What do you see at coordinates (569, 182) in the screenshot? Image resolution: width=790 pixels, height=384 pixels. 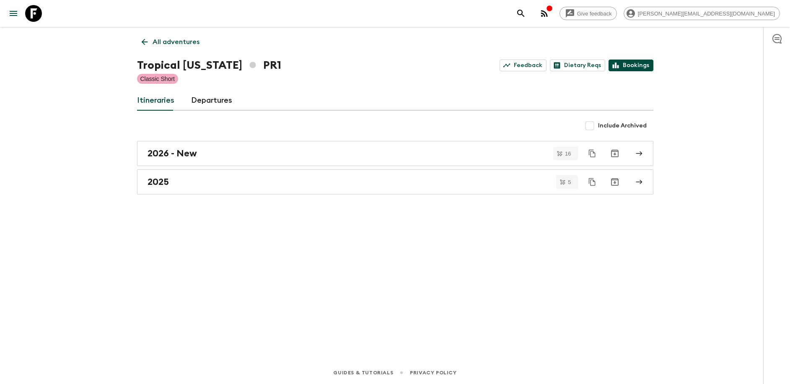 I see `span: 5` at bounding box center [569, 182].